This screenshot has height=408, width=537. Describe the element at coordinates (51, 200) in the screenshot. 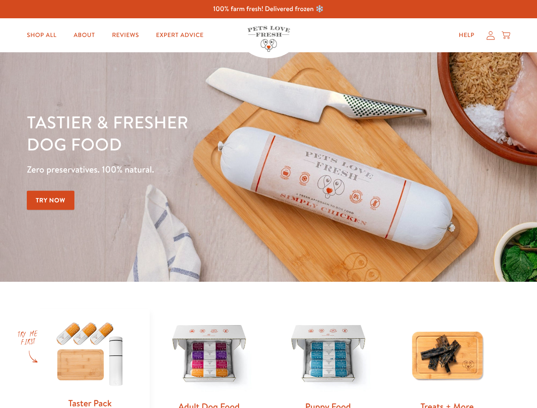

I see `a: Try Now` at that location.